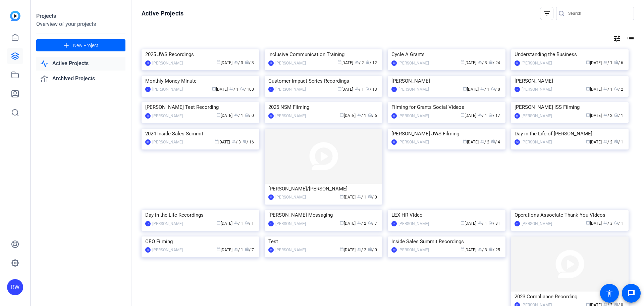  What do you see at coordinates (371, 90) in the screenshot?
I see `span: / 13` at bounding box center [371, 90].